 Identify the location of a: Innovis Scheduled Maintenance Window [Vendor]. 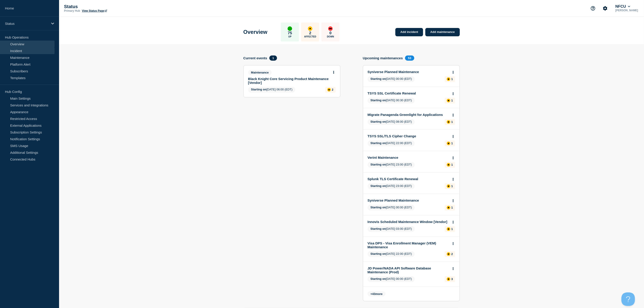
(408, 222).